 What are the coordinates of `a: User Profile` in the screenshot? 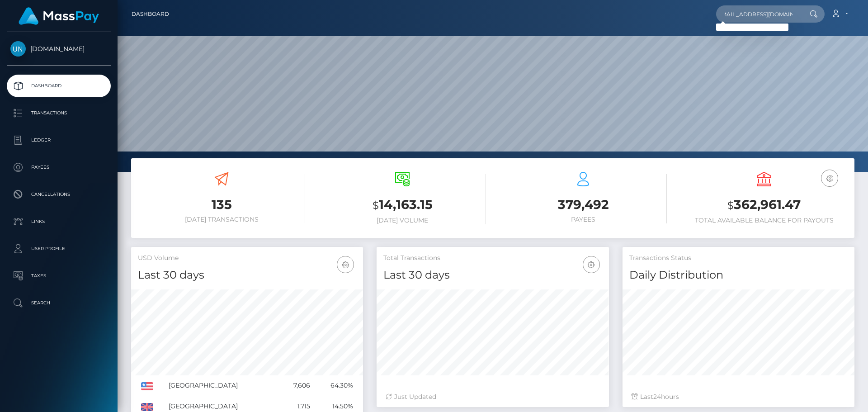 It's located at (59, 249).